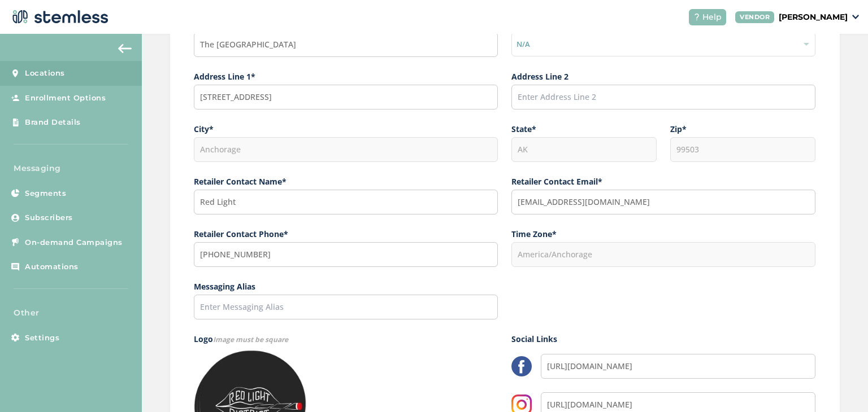 Image resolution: width=868 pixels, height=412 pixels. I want to click on input: (XXX) XXX-XXXX, so click(346, 255).